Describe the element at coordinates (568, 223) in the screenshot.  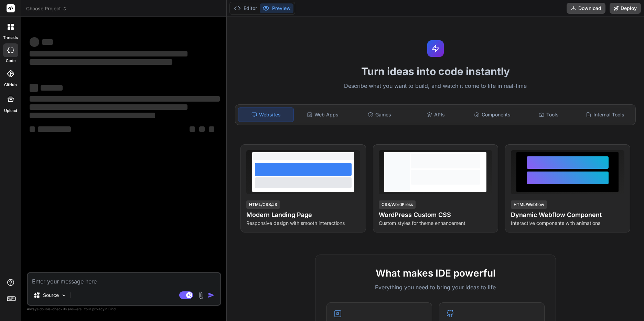
I see `p: Interactive components with animations` at that location.